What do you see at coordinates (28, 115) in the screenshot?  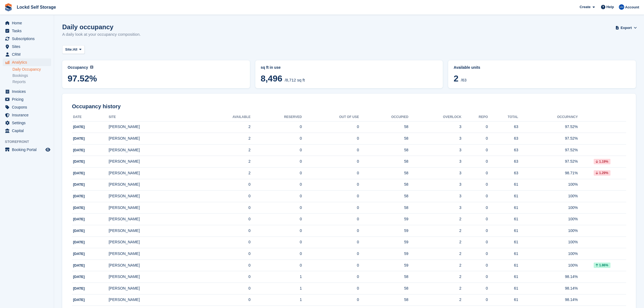 I see `span: Insurance` at bounding box center [28, 115].